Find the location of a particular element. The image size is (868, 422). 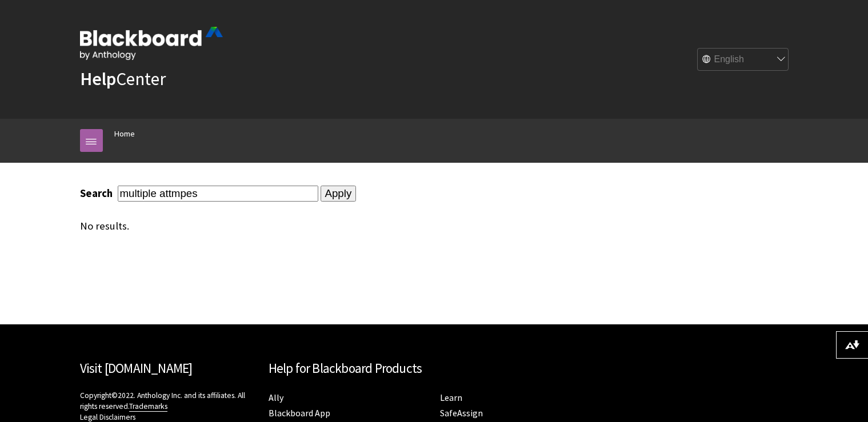

a: HelpCenter is located at coordinates (123, 79).